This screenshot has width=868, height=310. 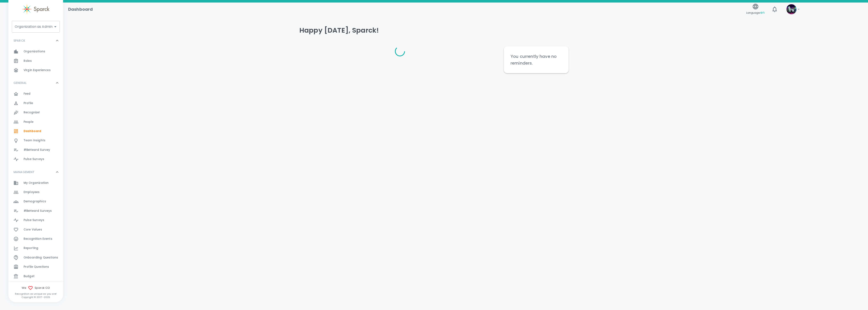 I want to click on div: #BeHeard Surveys, so click(x=36, y=211).